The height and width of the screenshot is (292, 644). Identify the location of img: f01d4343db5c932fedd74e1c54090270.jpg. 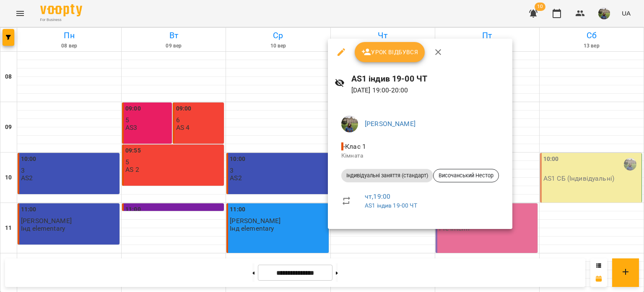
(350, 124).